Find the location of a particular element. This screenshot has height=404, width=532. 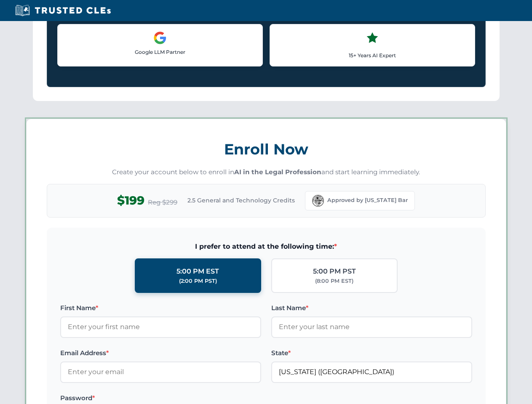

span: Reg $299 is located at coordinates (162, 202).